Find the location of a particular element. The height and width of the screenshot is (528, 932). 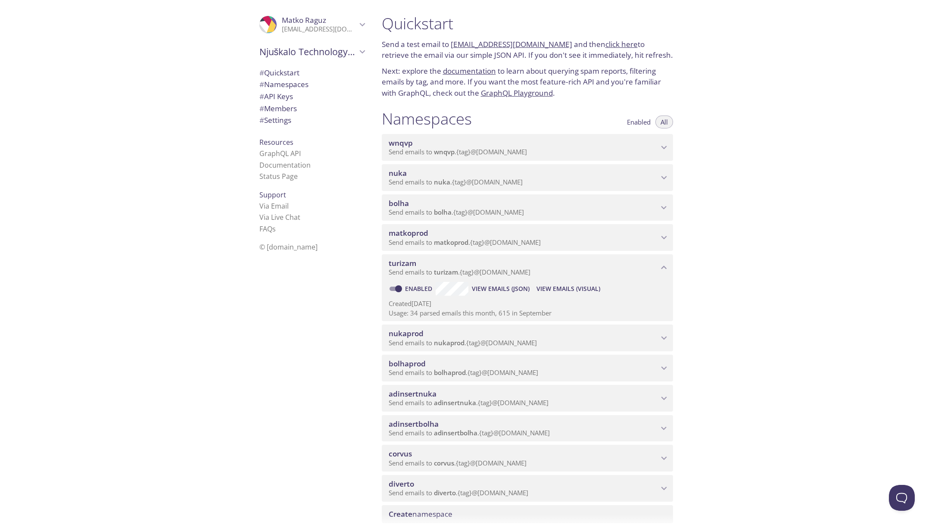

div: nukaprod namespace is located at coordinates (528, 338).